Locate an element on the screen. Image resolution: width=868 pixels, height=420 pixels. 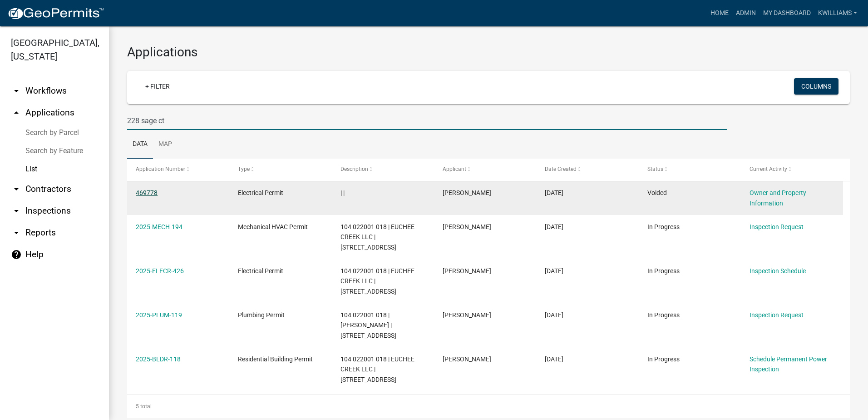
span: Joseph Woods is located at coordinates (467, 359).